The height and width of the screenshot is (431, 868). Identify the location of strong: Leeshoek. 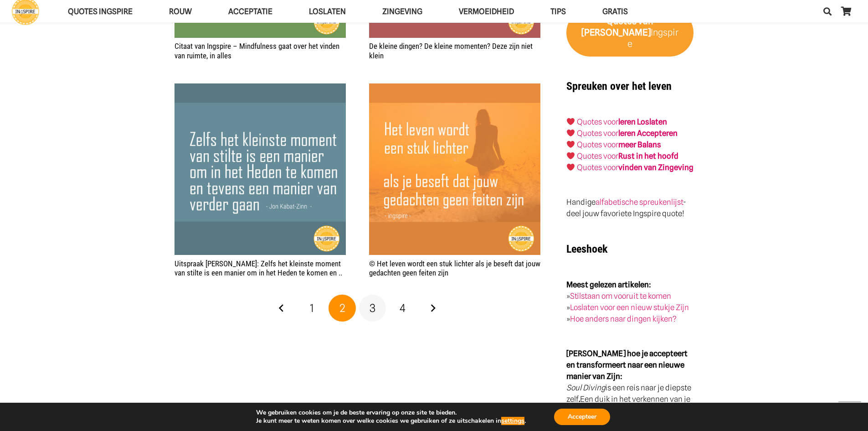
(587, 249).